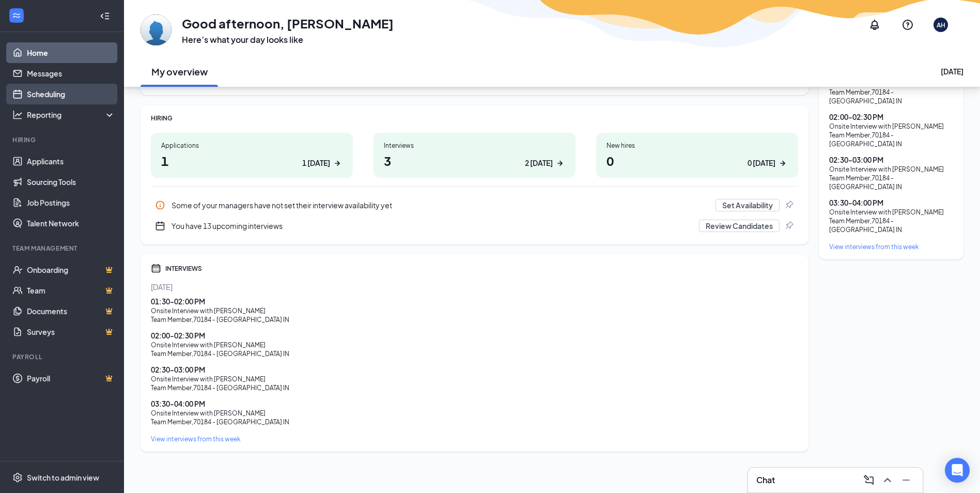  What do you see at coordinates (739, 226) in the screenshot?
I see `button: Review Candidates` at bounding box center [739, 226].